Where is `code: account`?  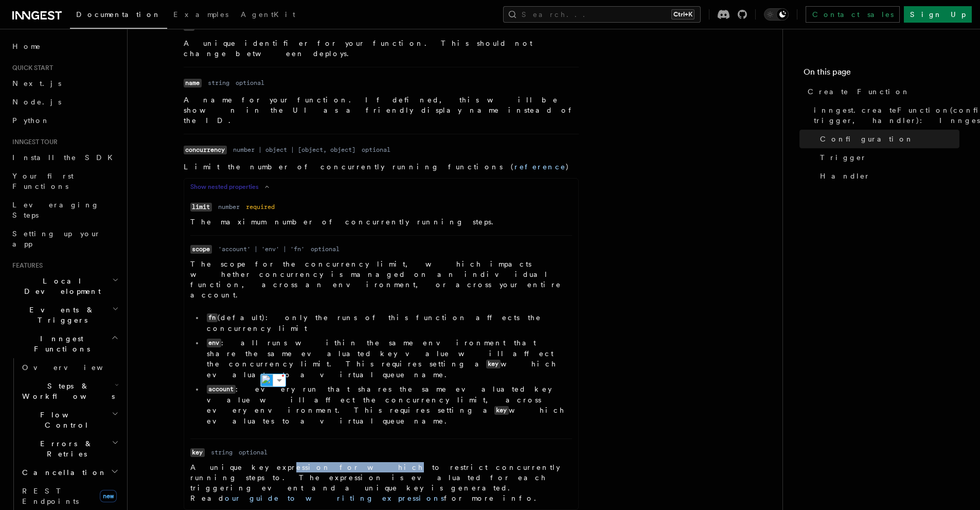
code: account is located at coordinates (221, 389).